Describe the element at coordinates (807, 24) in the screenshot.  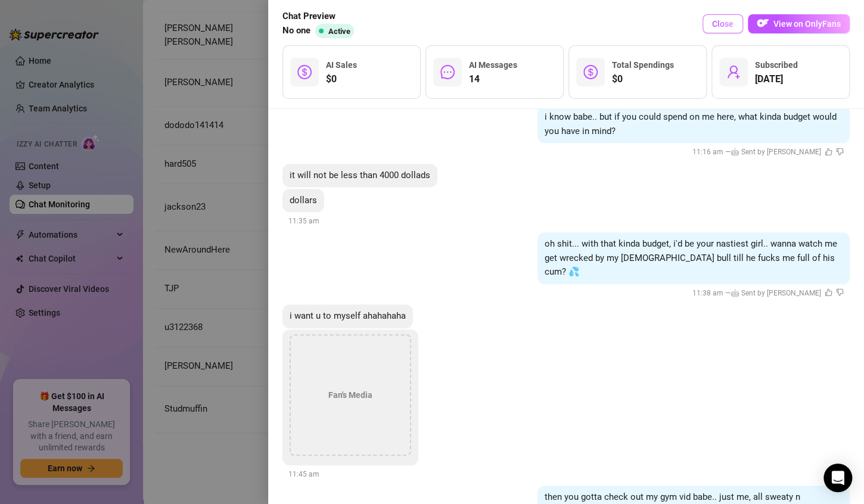
I see `span: View on OnlyFans` at that location.